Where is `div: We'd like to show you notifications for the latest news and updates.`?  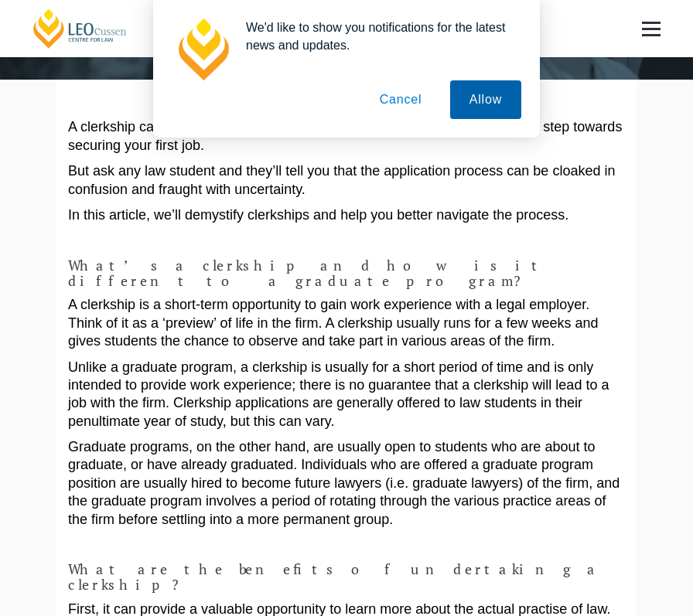
div: We'd like to show you notifications for the latest news and updates. is located at coordinates (378, 36).